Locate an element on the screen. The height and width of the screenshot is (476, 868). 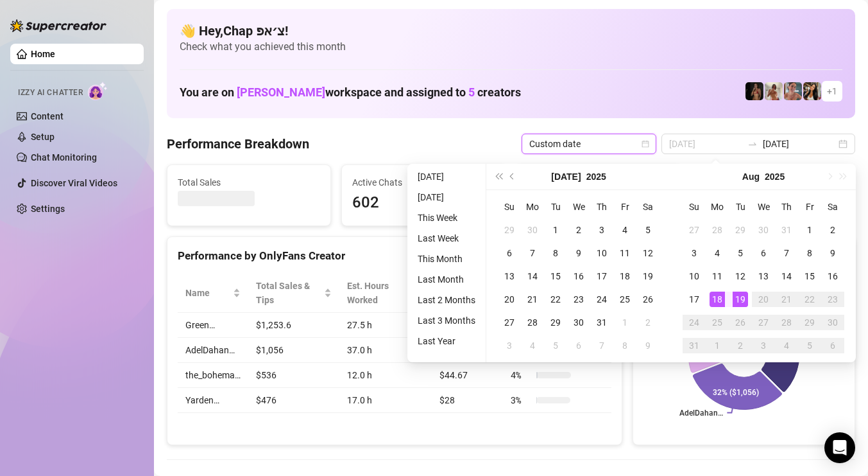
div: 7 is located at coordinates (533, 253).